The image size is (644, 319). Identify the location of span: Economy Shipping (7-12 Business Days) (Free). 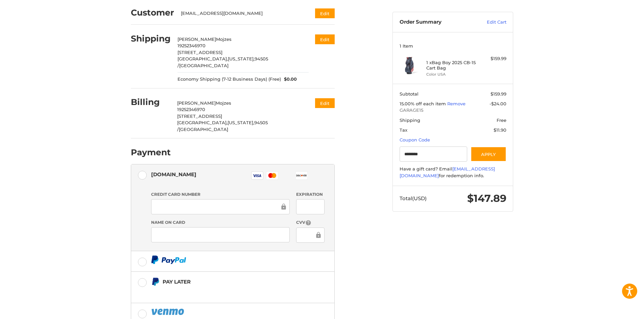
(229, 79).